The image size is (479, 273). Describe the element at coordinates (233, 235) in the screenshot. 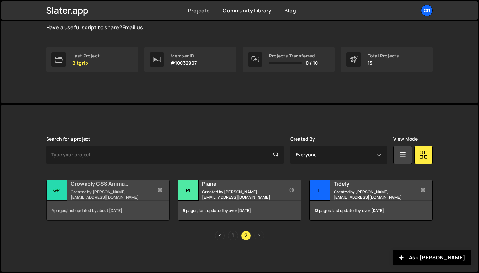

I see `a: Page 1` at that location.